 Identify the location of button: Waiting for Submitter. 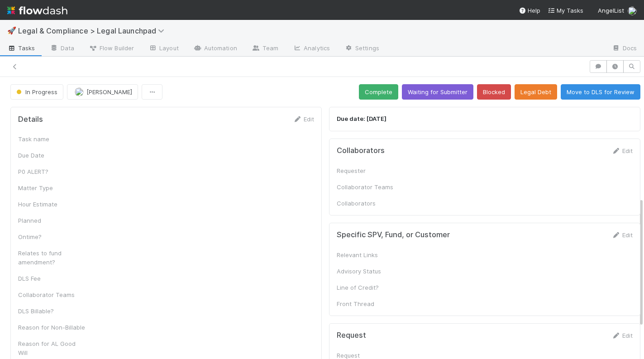
(438, 92).